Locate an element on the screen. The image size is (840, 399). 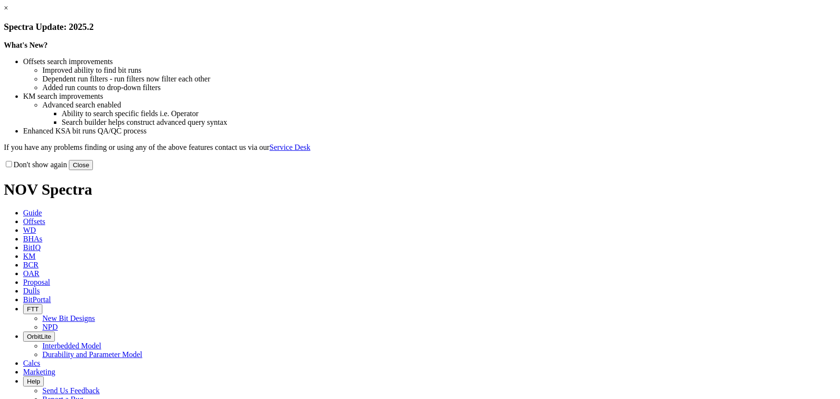
span: Guide is located at coordinates (32, 212).